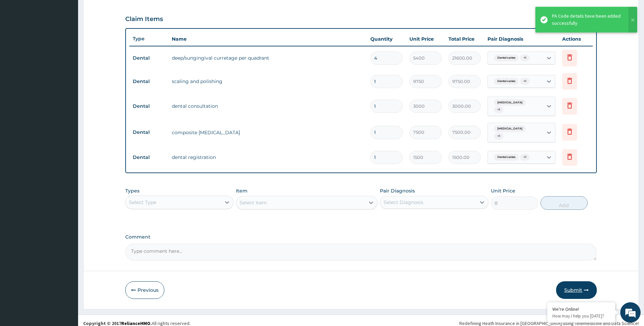 The image size is (644, 326). Describe the element at coordinates (564, 203) in the screenshot. I see `button: Add` at that location.